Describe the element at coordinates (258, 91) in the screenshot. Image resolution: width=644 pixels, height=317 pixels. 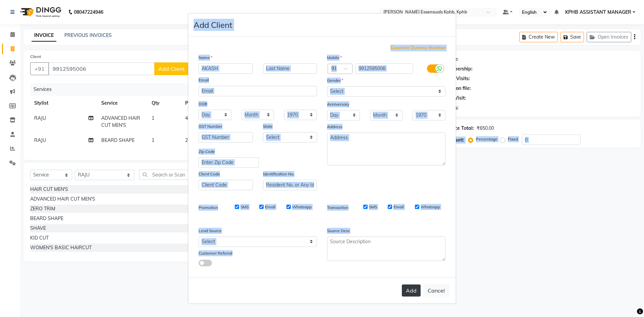
I see `input: Email` at that location.